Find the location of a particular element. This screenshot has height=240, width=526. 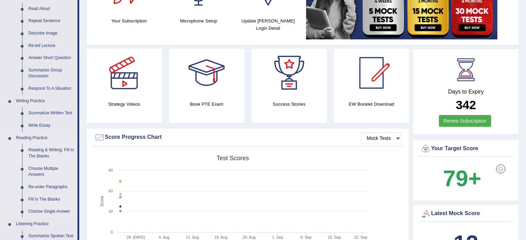

a: Listening Practice is located at coordinates (45, 224).